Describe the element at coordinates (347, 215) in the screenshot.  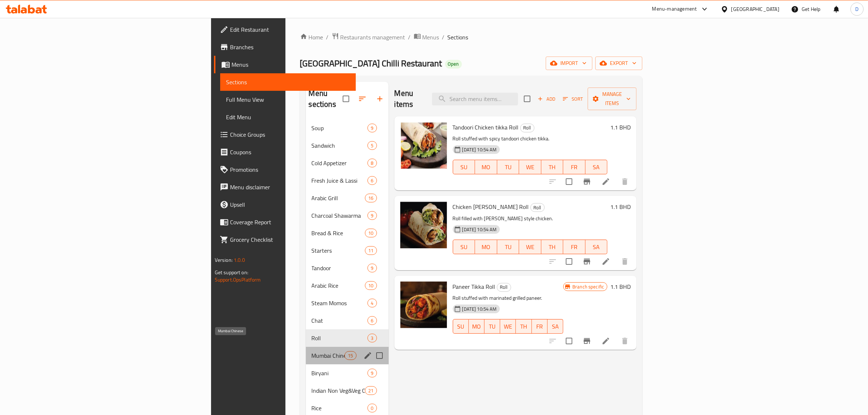
I see `div: Charcoal Shawarma9` at that location.